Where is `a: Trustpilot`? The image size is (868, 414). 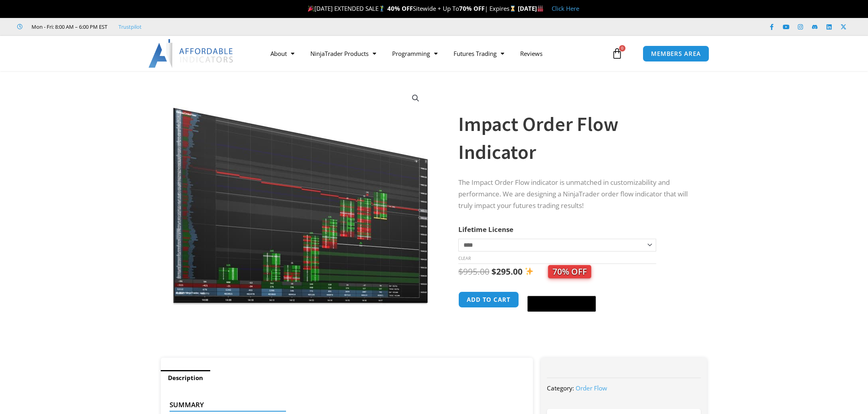
a: Trustpilot is located at coordinates (130, 26).